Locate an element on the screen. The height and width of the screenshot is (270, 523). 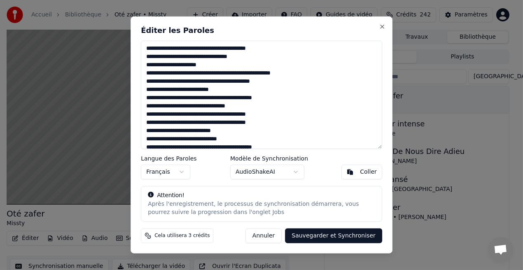
div: Coller is located at coordinates (368, 172).